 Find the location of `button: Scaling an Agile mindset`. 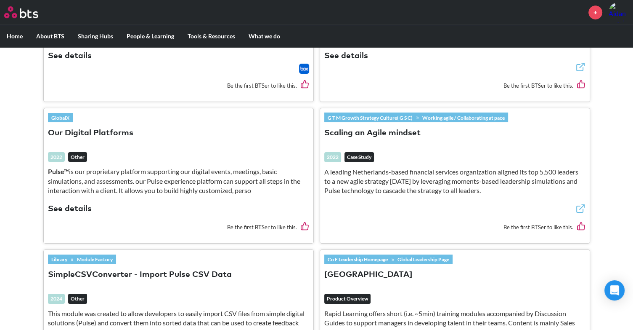

button: Scaling an Agile mindset is located at coordinates (372, 133).